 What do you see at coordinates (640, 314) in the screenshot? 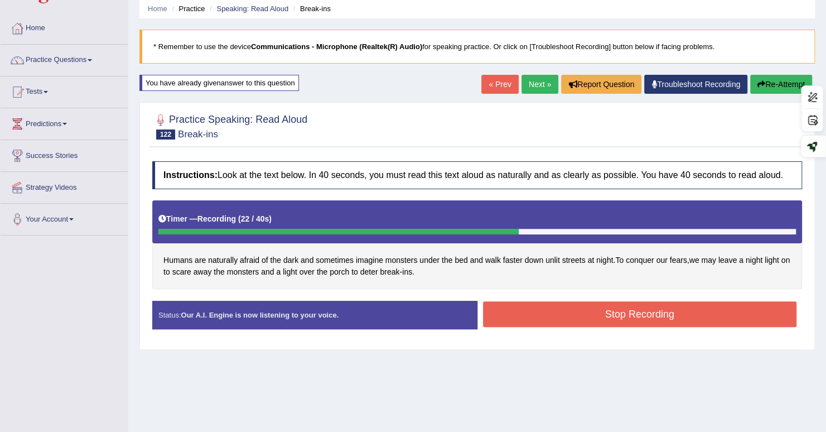
I see `button: Stop Recording` at bounding box center [640, 314].